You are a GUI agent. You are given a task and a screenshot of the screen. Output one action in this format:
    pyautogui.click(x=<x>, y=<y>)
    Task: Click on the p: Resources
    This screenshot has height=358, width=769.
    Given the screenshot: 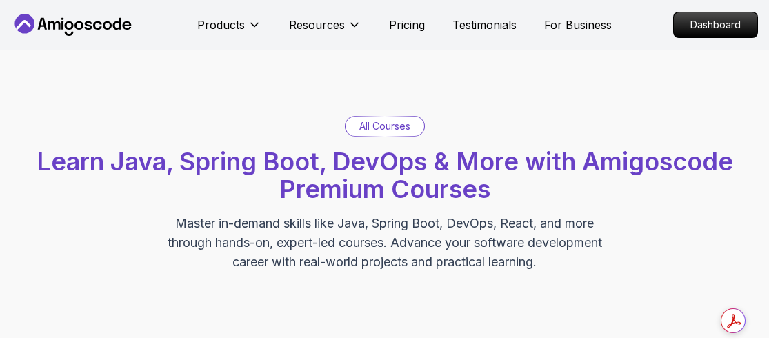 What is the action you would take?
    pyautogui.click(x=316, y=25)
    